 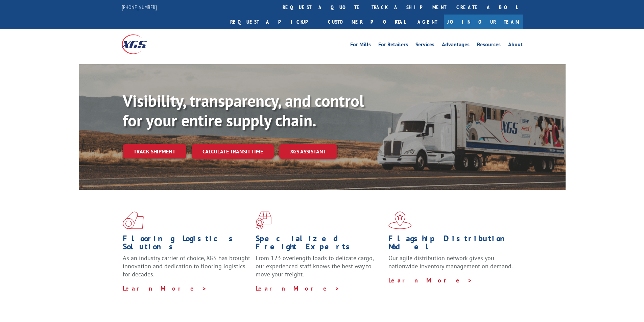 I want to click on img: xgs-icon-flagship-distribution-model-red, so click(x=400, y=220).